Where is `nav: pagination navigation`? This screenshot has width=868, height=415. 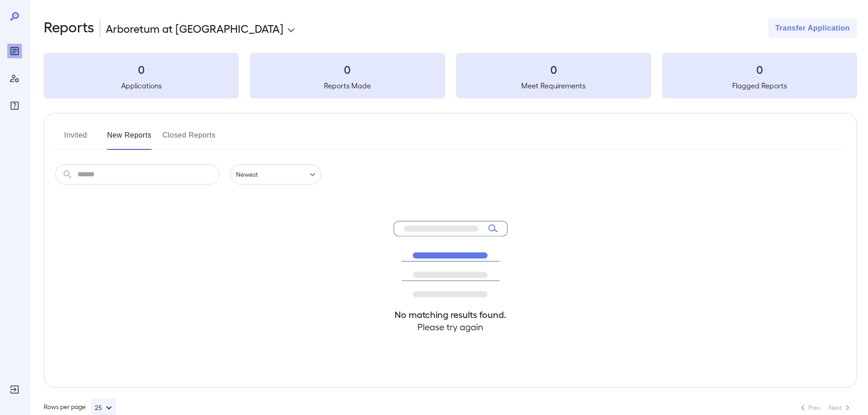
nav: pagination navigation is located at coordinates (825, 408).